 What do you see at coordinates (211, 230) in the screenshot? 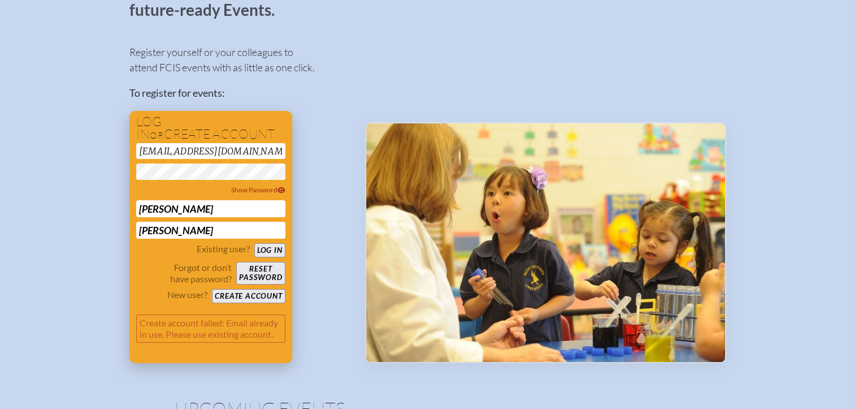
I see `input: Last Name` at bounding box center [211, 230].